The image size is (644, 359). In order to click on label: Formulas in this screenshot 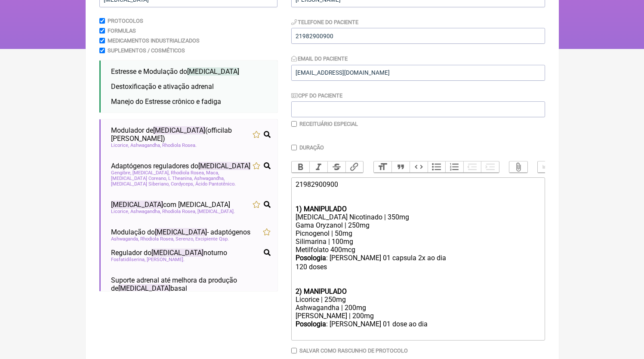, I will do `click(122, 30)`.